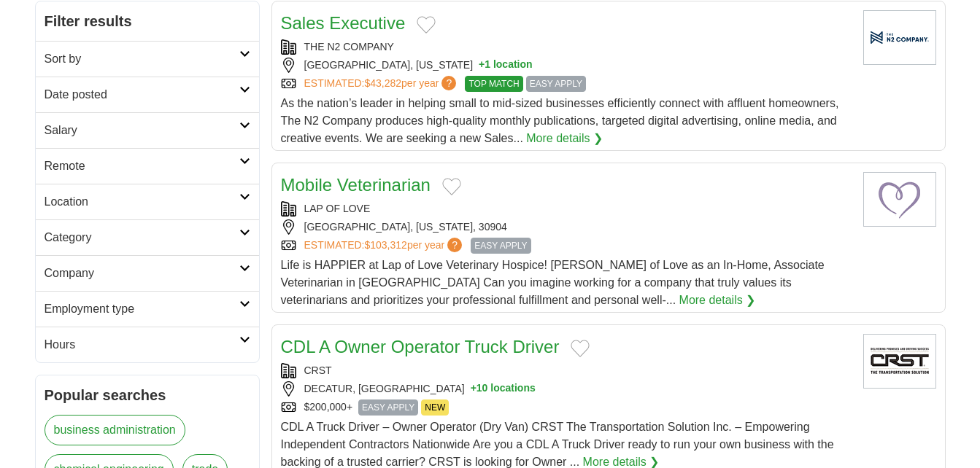  I want to click on h2: Employment type, so click(141, 309).